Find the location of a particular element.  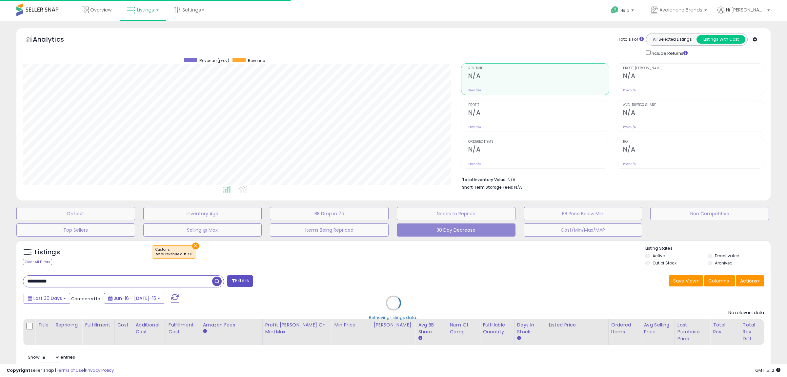

span: ROI is located at coordinates (693, 142).